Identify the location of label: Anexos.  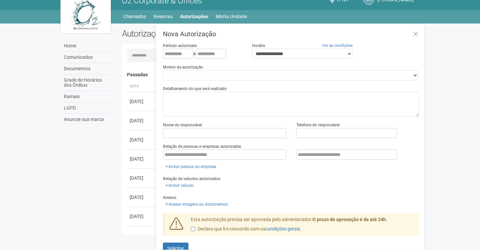
(169, 197).